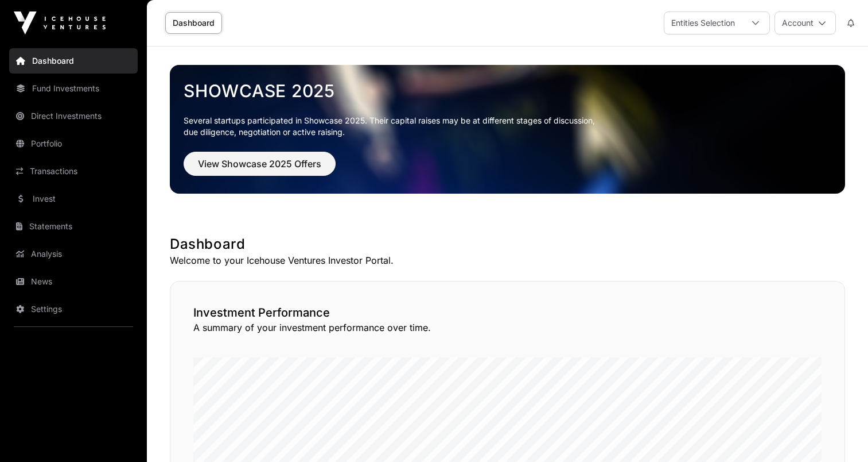 Image resolution: width=868 pixels, height=462 pixels. I want to click on p: A summary of your investment performance over time., so click(507, 327).